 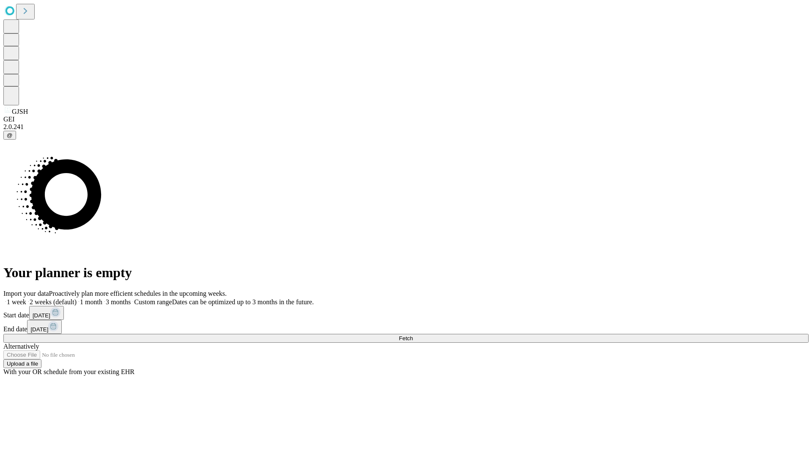 I want to click on span: With your OR schedule from your existing EHR, so click(x=69, y=372).